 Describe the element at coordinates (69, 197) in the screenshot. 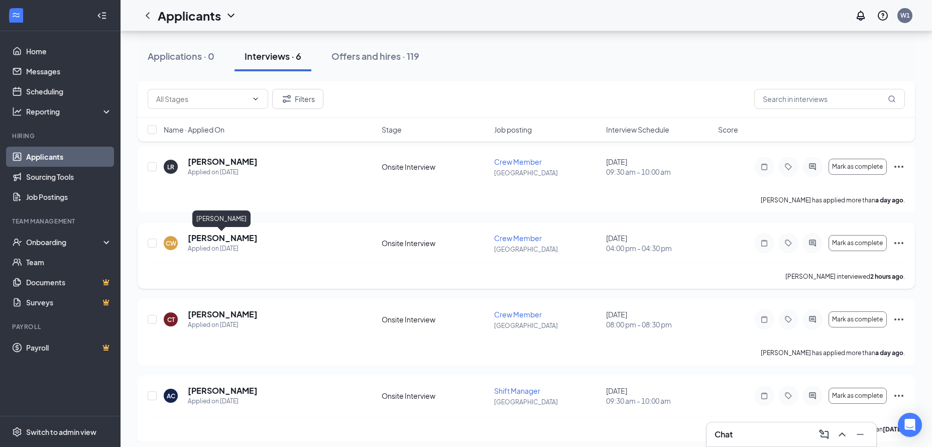

I see `a: Job Postings` at that location.